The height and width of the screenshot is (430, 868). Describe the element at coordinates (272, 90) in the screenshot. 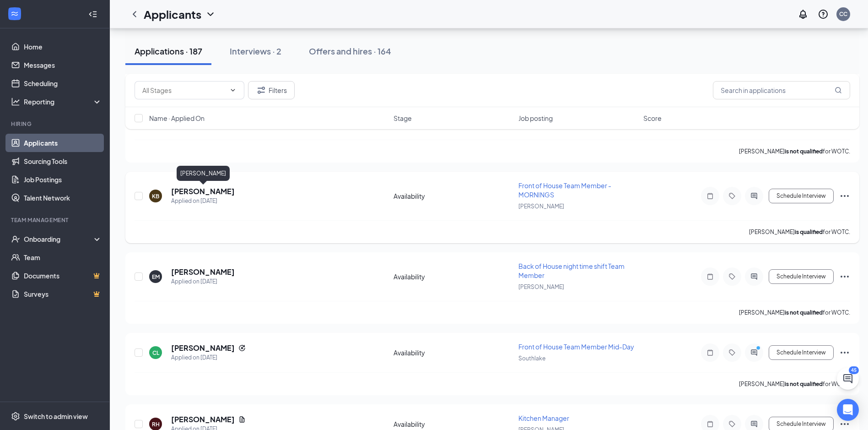

I see `button: Filter Filters` at that location.